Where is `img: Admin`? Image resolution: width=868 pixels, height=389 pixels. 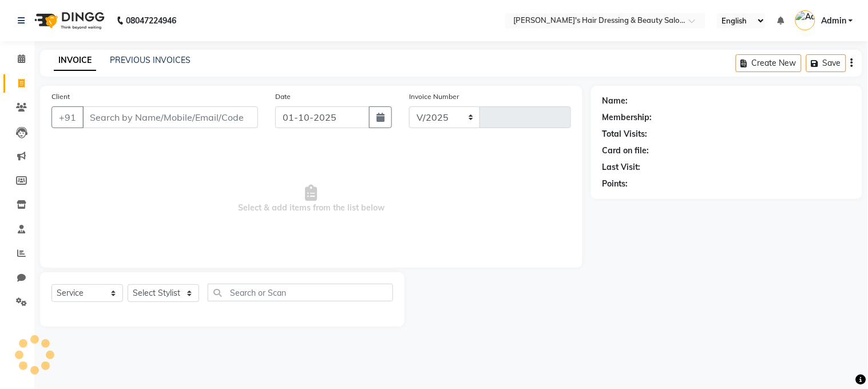 img: Admin is located at coordinates (805, 20).